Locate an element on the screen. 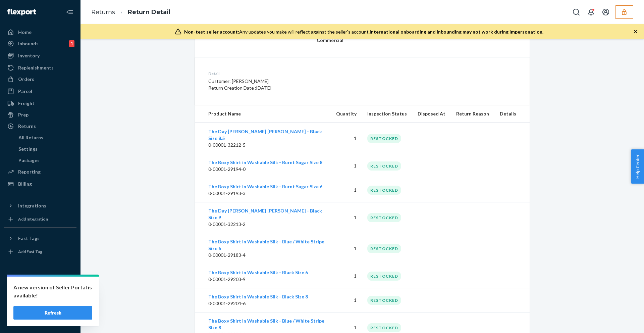  ol: breadcrumbs is located at coordinates (131, 12).